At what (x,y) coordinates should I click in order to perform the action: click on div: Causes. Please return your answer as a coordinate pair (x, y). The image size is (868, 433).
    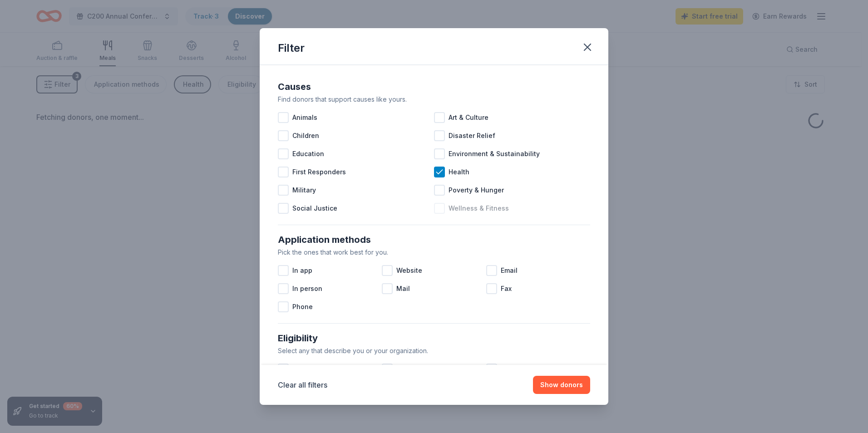
    Looking at the image, I should click on (434, 87).